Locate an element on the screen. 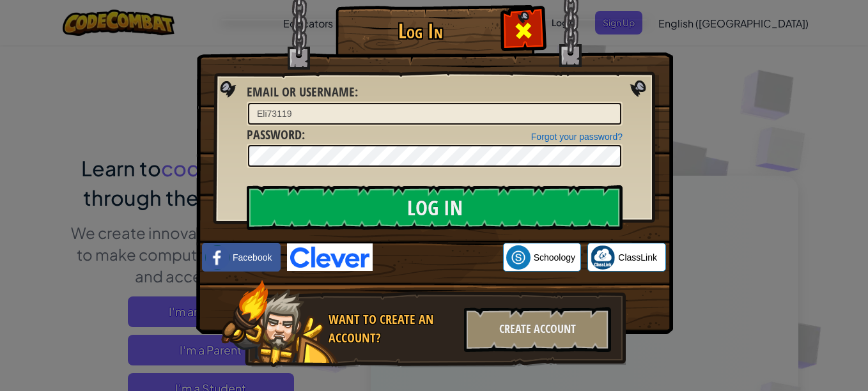 This screenshot has height=391, width=868. img: classlink-logo-small.png is located at coordinates (603, 258).